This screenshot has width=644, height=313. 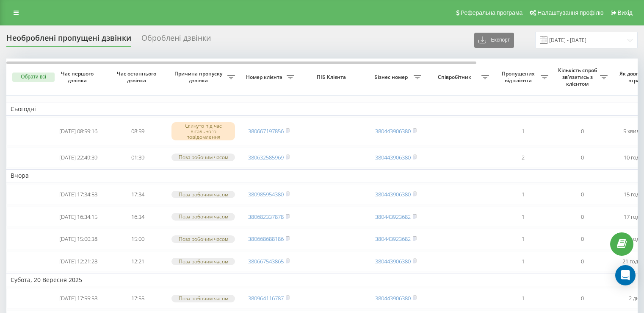 I want to click on span: Номер клієнта, so click(x=265, y=77).